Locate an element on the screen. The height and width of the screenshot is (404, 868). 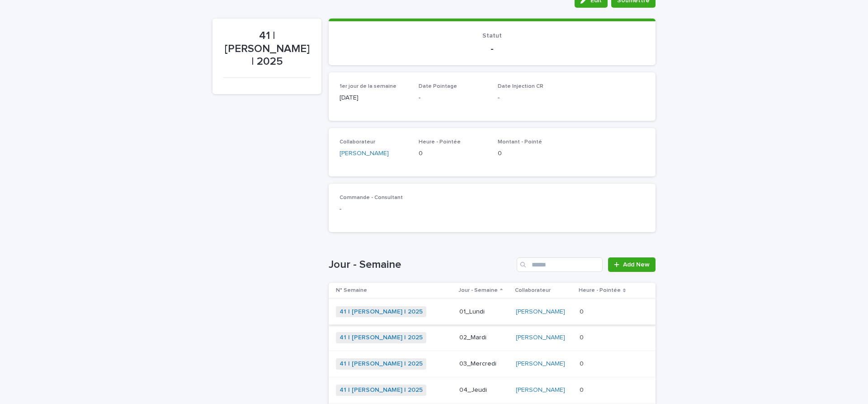
span: Add New is located at coordinates (636, 264).